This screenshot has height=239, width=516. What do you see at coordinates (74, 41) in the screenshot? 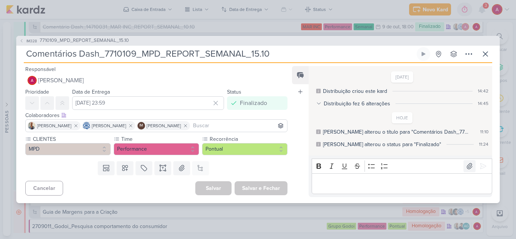
I see `button: IM328 7710109_MPD_REPORT_SEMANAL_15.10` at bounding box center [74, 41].